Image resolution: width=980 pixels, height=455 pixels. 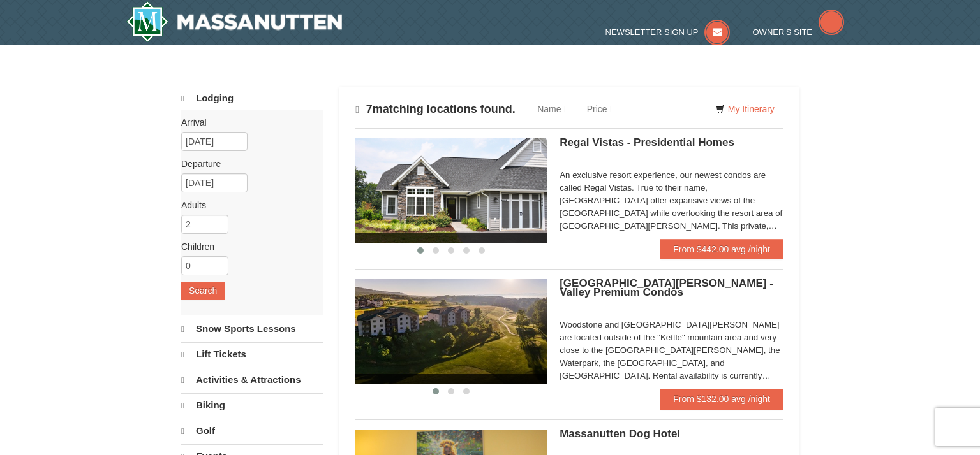 What do you see at coordinates (248, 206) in the screenshot?
I see `label: Adults` at bounding box center [248, 206].